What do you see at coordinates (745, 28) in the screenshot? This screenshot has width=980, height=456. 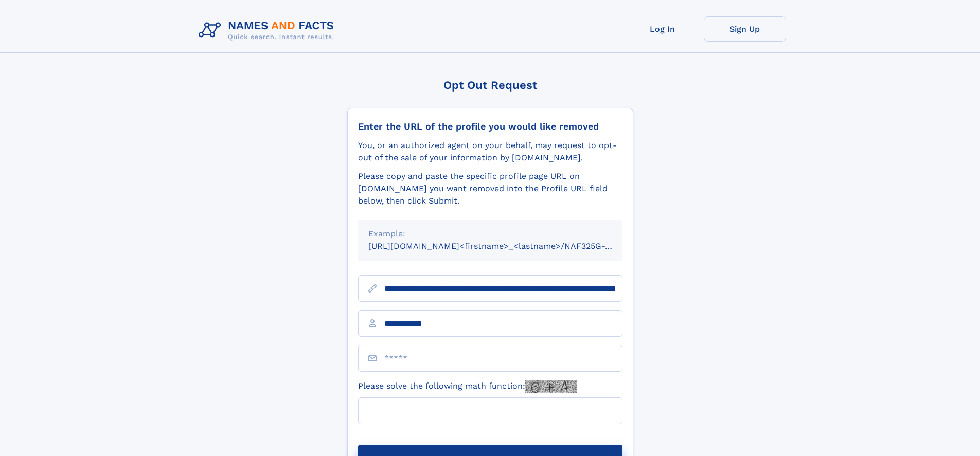 I see `a: Sign Up` at bounding box center [745, 28].